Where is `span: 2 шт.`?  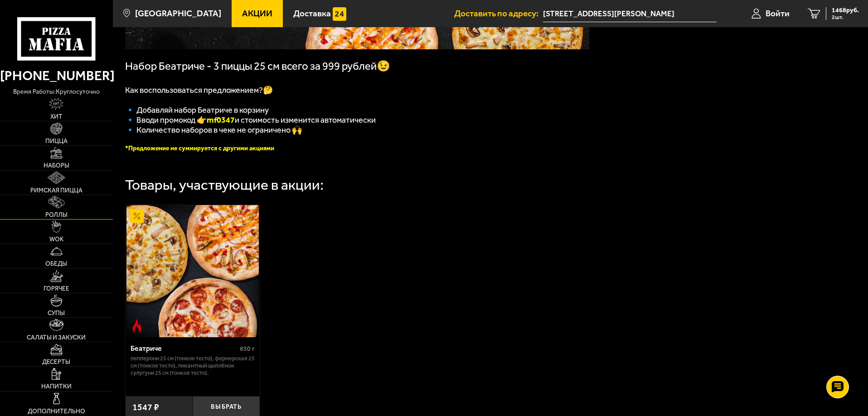 span: 2 шт. is located at coordinates (846, 17).